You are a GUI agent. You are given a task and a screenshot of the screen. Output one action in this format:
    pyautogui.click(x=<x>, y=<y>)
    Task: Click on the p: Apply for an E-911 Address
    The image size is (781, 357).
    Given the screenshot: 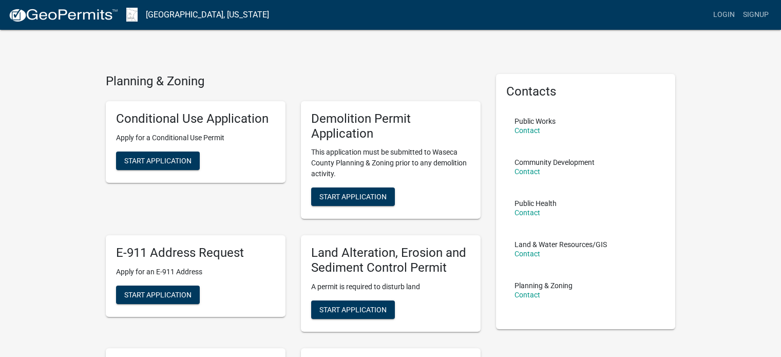 What is the action you would take?
    pyautogui.click(x=196, y=272)
    